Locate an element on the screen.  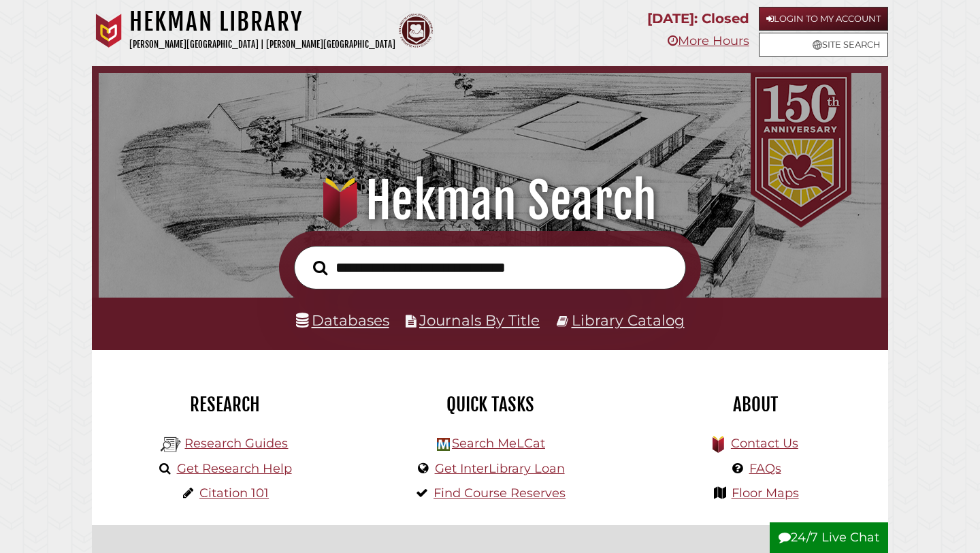
a: Contact Us is located at coordinates (764, 443).